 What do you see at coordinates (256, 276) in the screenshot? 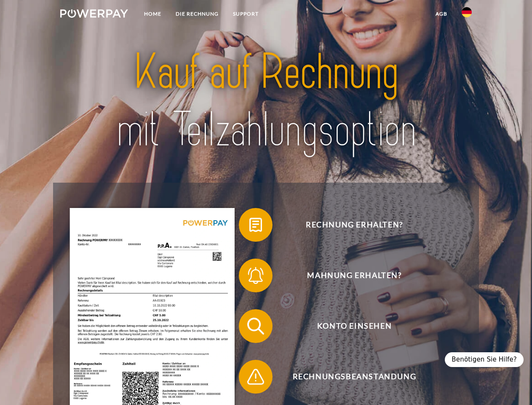
I see `img: qb_bell.svg` at bounding box center [256, 276].